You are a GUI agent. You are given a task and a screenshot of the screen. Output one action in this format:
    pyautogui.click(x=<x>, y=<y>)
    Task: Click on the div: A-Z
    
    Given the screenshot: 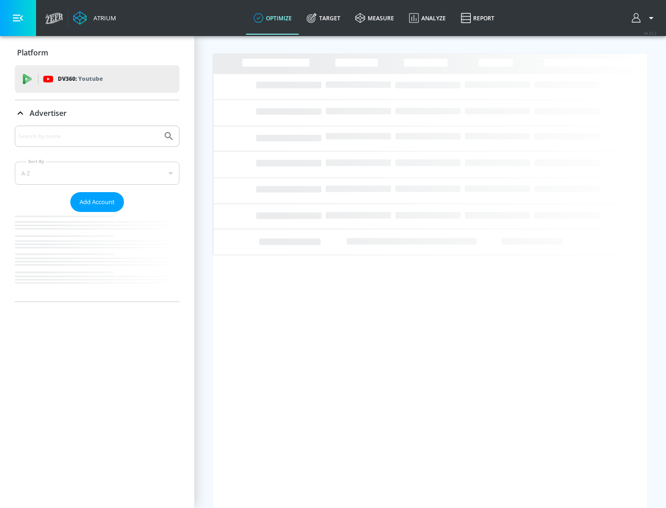 What is the action you would take?
    pyautogui.click(x=97, y=173)
    